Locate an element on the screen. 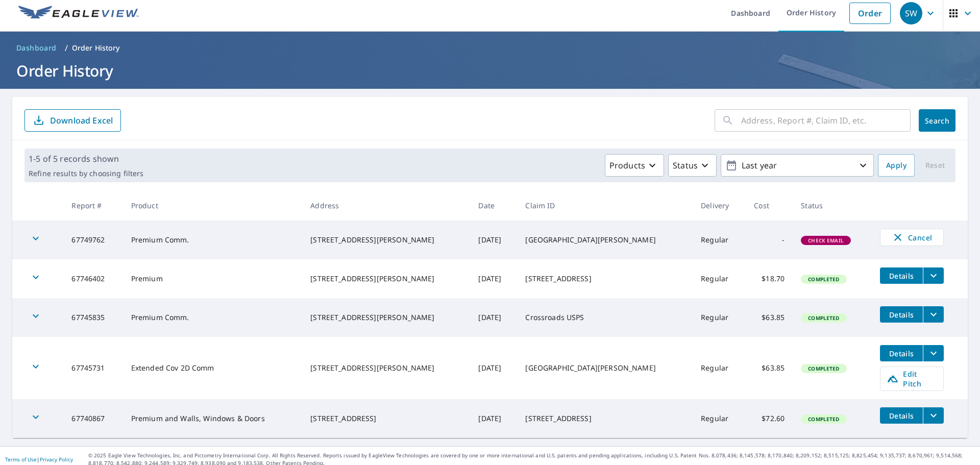  button: Search is located at coordinates (937, 121).